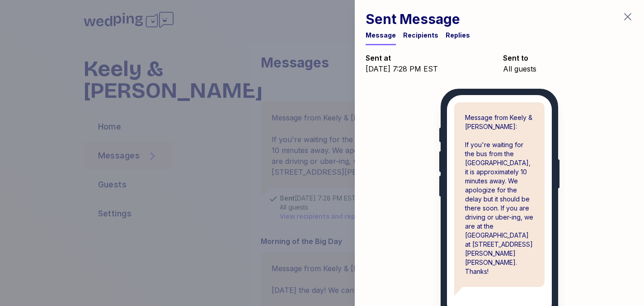 This screenshot has width=644, height=306. I want to click on div: Sent to, so click(568, 58).